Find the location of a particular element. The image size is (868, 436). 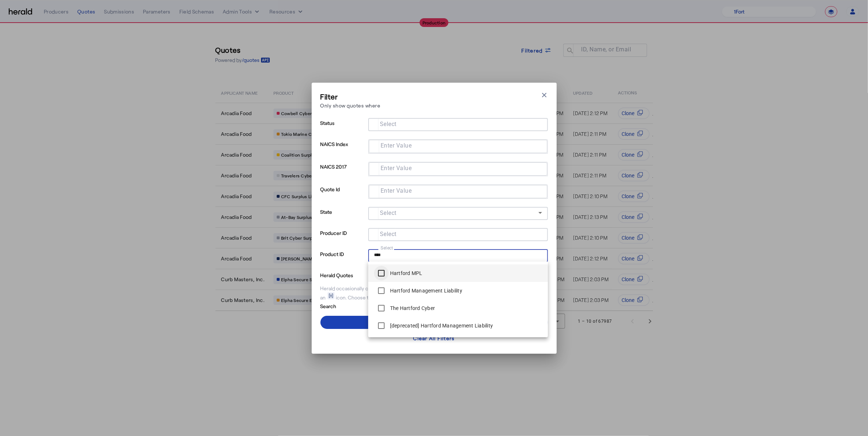

p: Search is located at coordinates (349, 306).